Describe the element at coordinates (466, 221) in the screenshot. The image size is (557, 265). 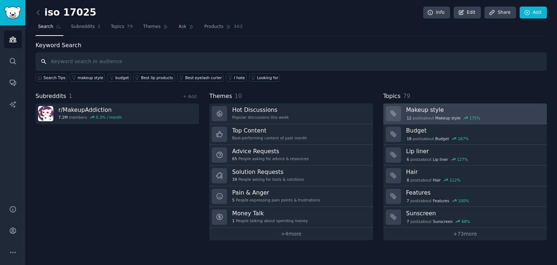
I see `div: 68 %` at that location.